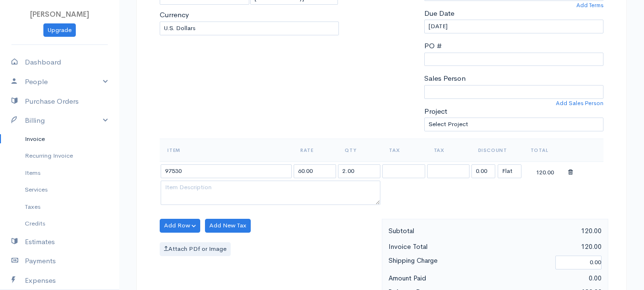  Describe the element at coordinates (545, 150) in the screenshot. I see `th: Total` at that location.